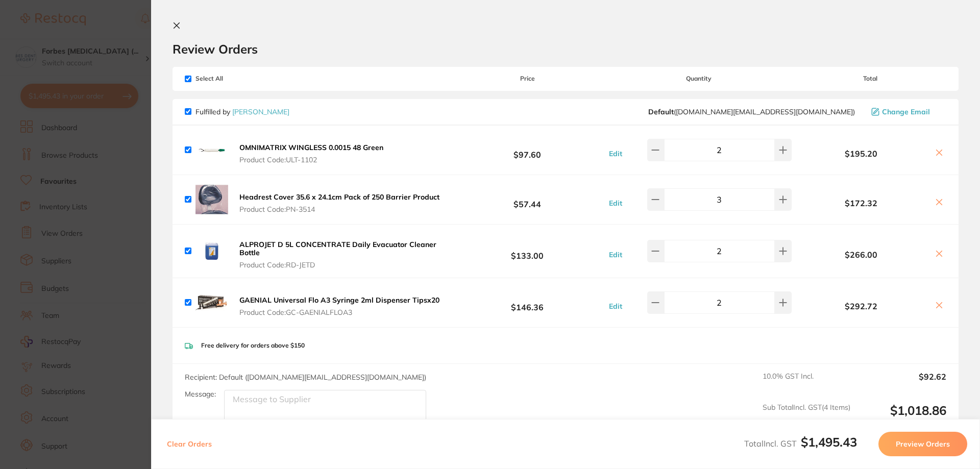 This screenshot has width=980, height=469. Describe the element at coordinates (699, 78) in the screenshot. I see `span: Quantity` at that location.